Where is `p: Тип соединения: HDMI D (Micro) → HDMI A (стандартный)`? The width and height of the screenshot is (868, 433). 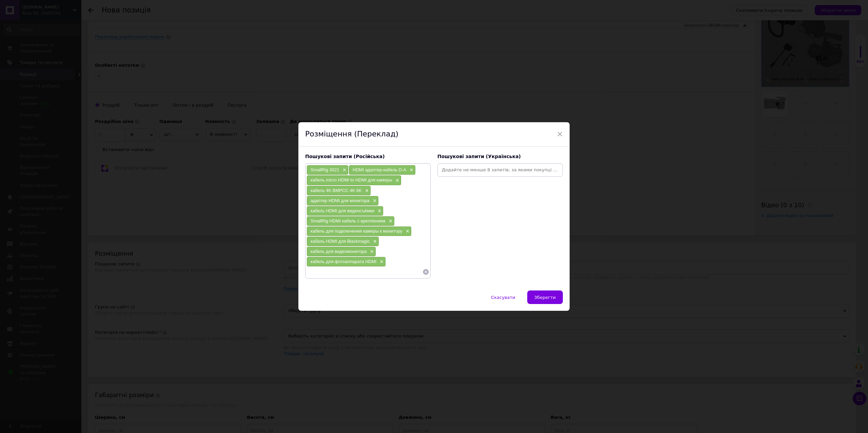
p: Тип соединения: HDMI D (Micro) → HDMI A (стандартный) is located at coordinates (326, 40).